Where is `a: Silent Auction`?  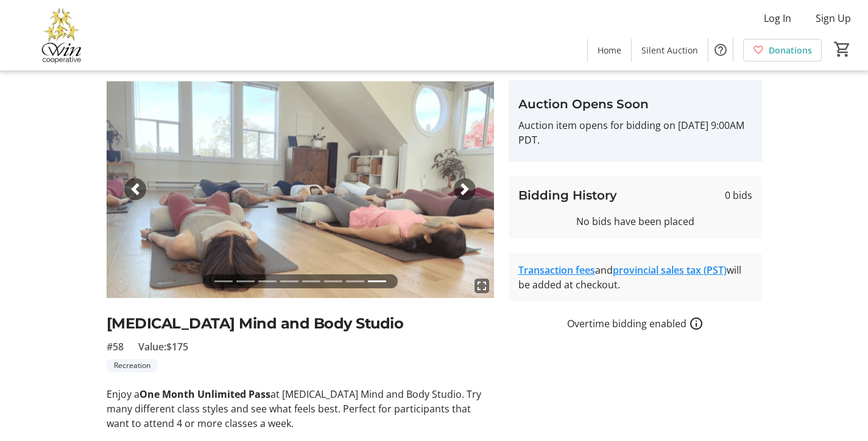 a: Silent Auction is located at coordinates (669, 50).